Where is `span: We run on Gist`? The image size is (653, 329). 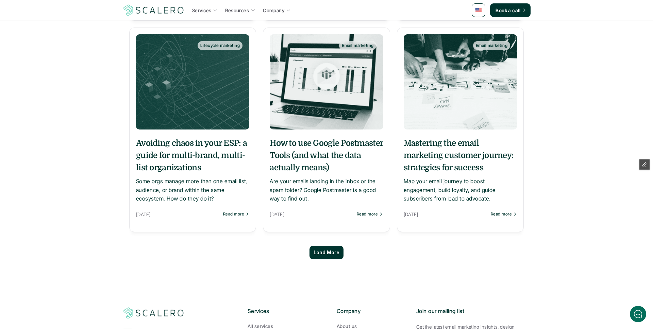
span: We run on Gist is located at coordinates (71, 220).